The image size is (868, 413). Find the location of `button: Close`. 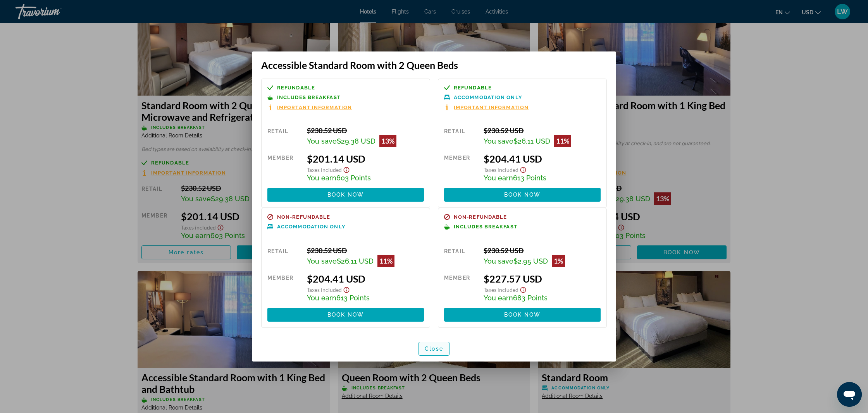

button: Close is located at coordinates (434, 349).